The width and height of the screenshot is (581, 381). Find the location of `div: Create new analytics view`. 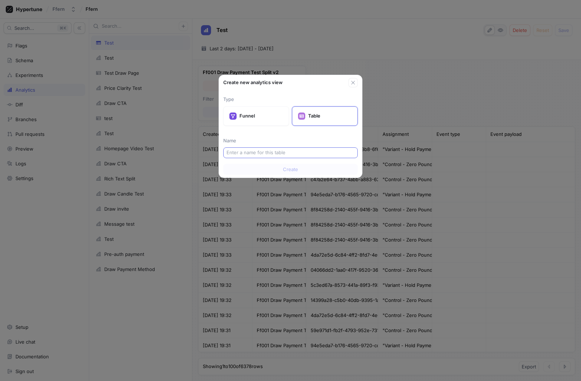

div: Create new analytics view is located at coordinates (286, 83).